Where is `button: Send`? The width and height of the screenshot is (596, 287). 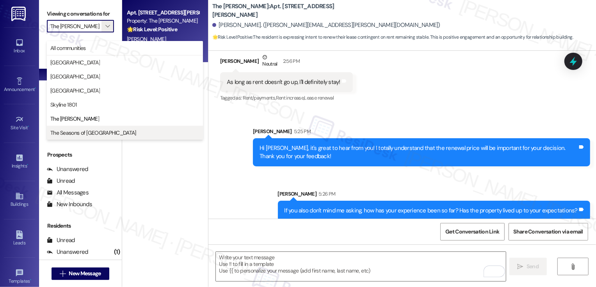
button: Send is located at coordinates (528, 266).